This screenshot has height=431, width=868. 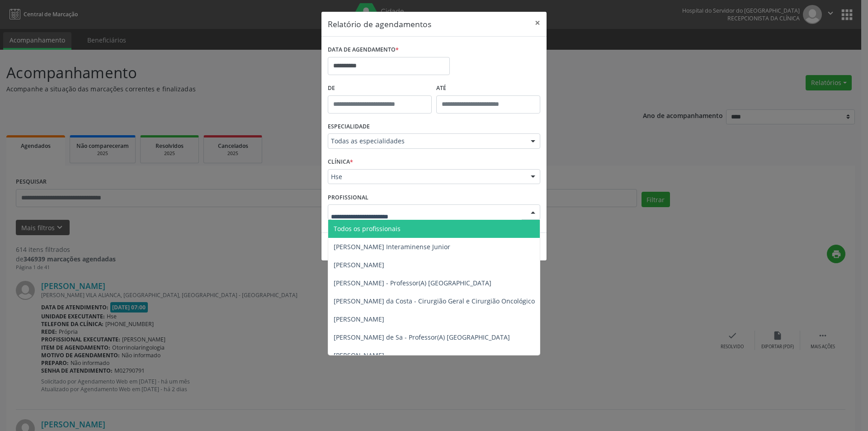 I want to click on label: ESPECIALIDADE, so click(x=349, y=126).